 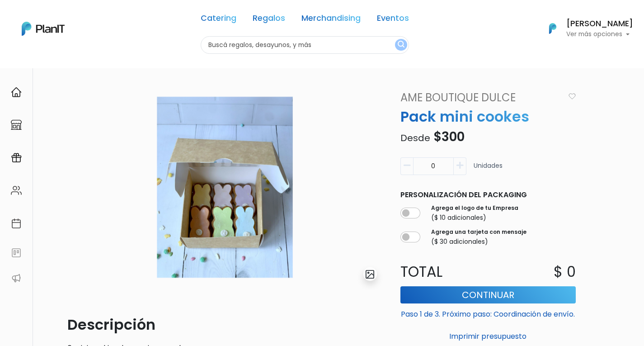 I want to click on p: ($ 30 adicionales), so click(x=478, y=241).